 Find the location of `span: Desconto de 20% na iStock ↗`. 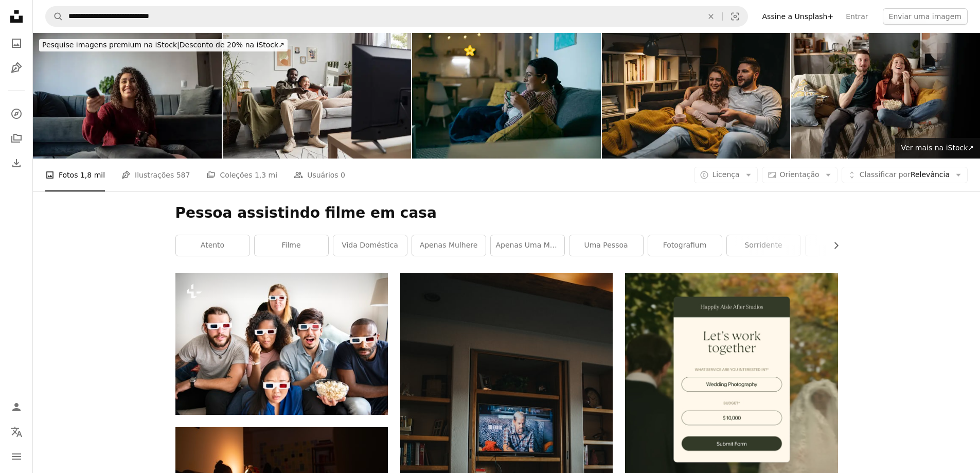

span: Desconto de 20% na iStock ↗ is located at coordinates (163, 45).